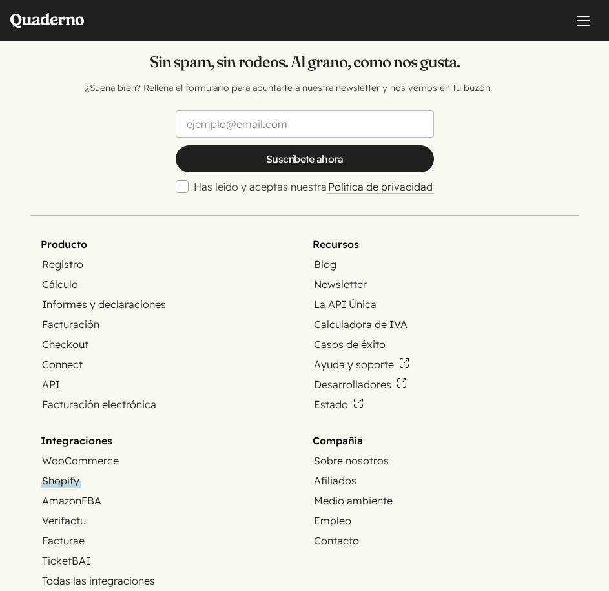  Describe the element at coordinates (361, 324) in the screenshot. I see `a: Calculadora de IVA` at that location.